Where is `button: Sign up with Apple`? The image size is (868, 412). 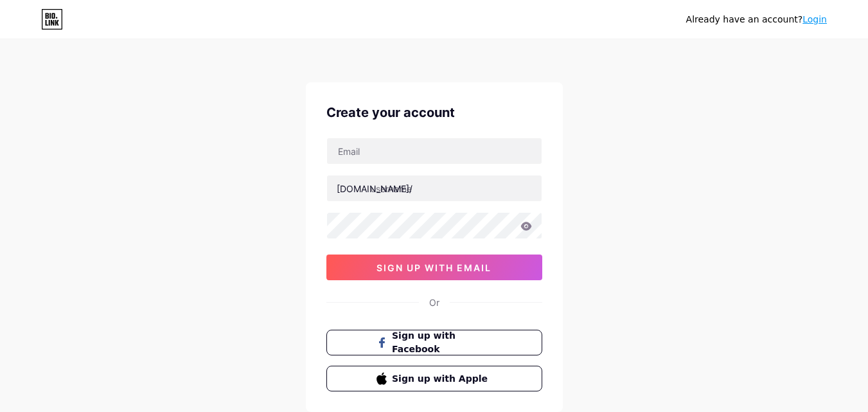
button: Sign up with Apple is located at coordinates (434, 379).